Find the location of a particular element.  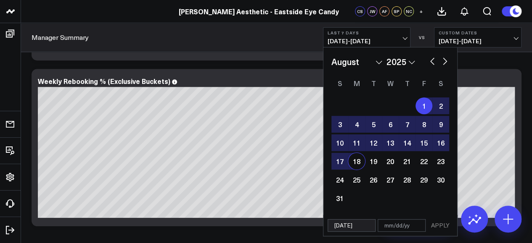

div: Saturday is located at coordinates (440, 83).